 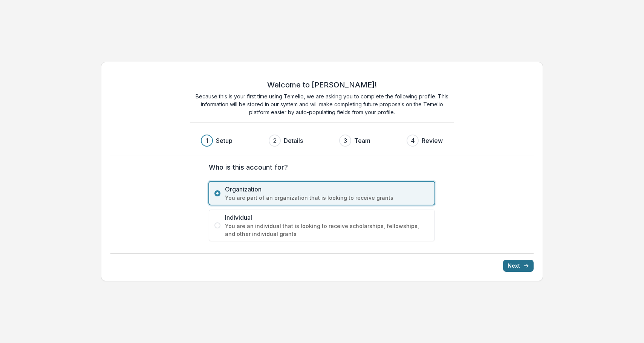 What do you see at coordinates (322, 140) in the screenshot?
I see `div: Progress` at bounding box center [322, 140].